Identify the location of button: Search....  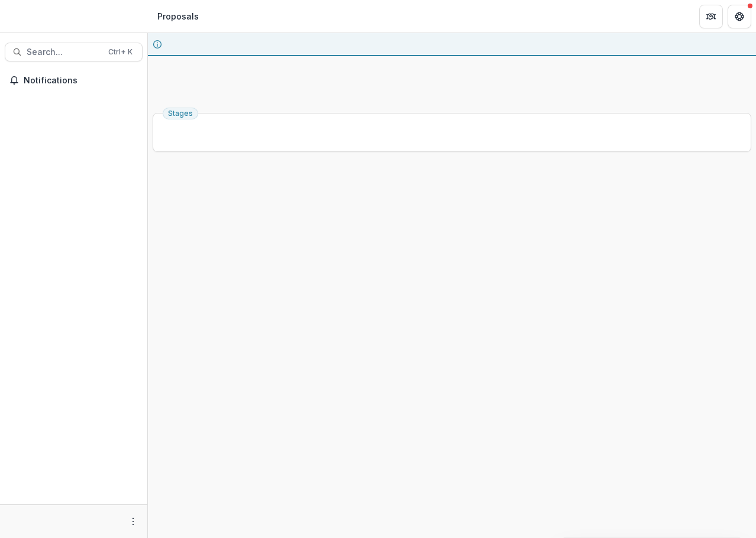
(74, 52).